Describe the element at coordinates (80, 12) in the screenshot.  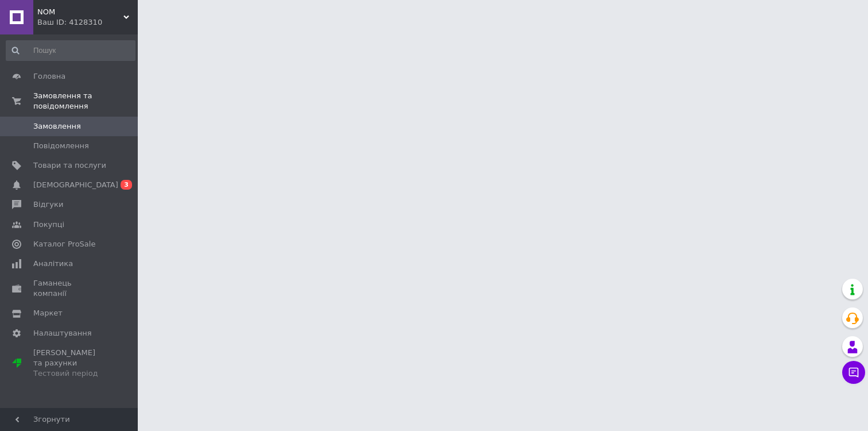
I see `span: NOM` at that location.